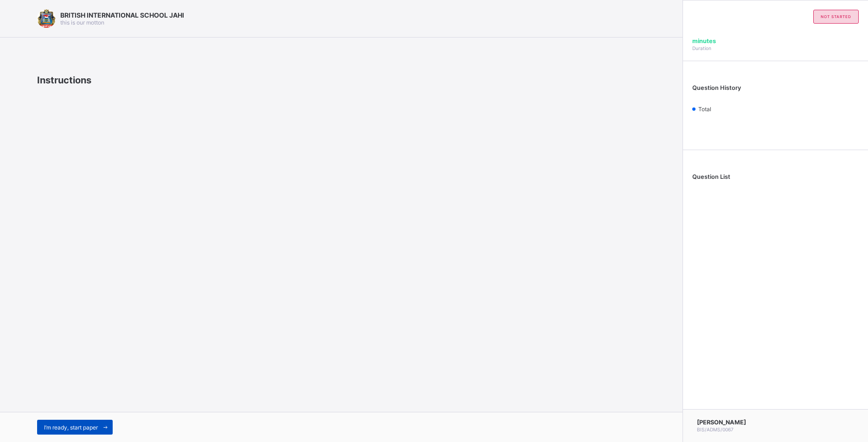 Image resolution: width=868 pixels, height=442 pixels. Describe the element at coordinates (71, 427) in the screenshot. I see `span: I’m ready, start paper` at that location.